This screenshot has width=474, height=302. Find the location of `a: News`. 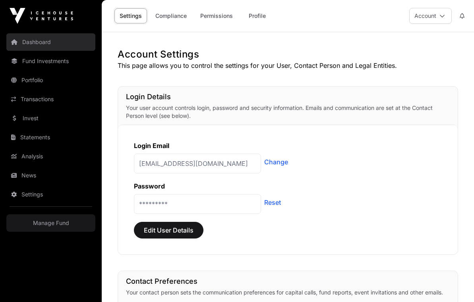

a: News is located at coordinates (51, 176).